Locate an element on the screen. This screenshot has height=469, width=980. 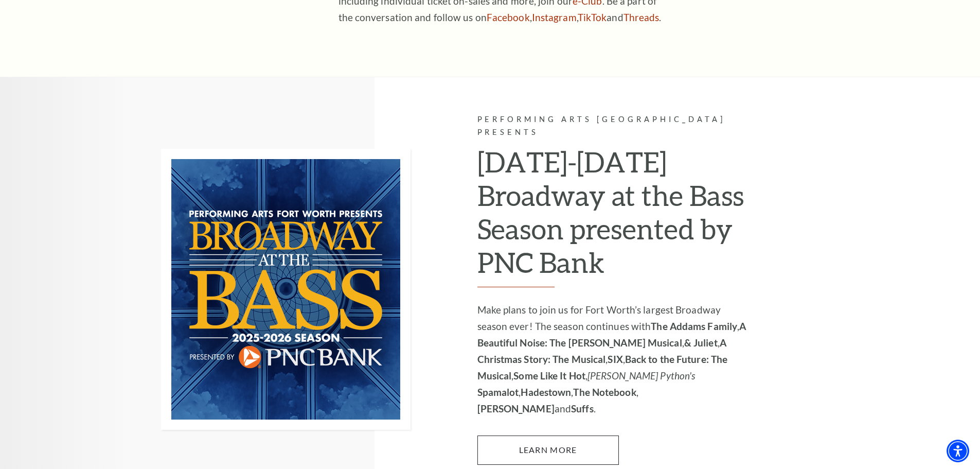
p: Make plans to join us for Fort Worth’s largest Broadway season ever! The season continues with , ... is located at coordinates (615, 359).